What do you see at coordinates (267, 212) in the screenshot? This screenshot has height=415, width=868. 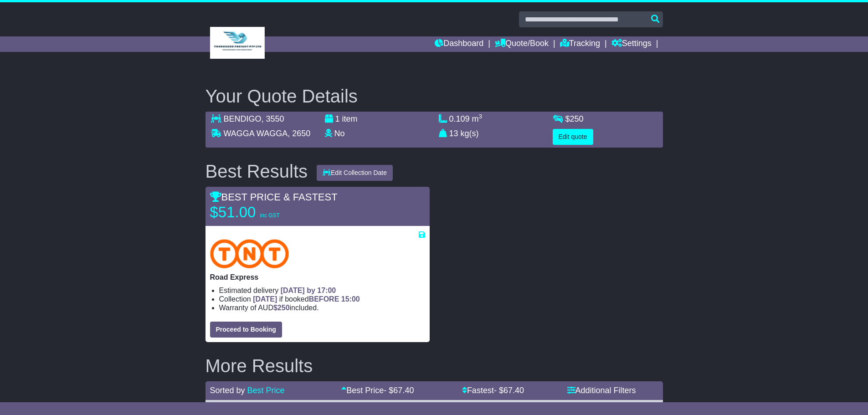 I see `p: $51.00` at bounding box center [267, 212].